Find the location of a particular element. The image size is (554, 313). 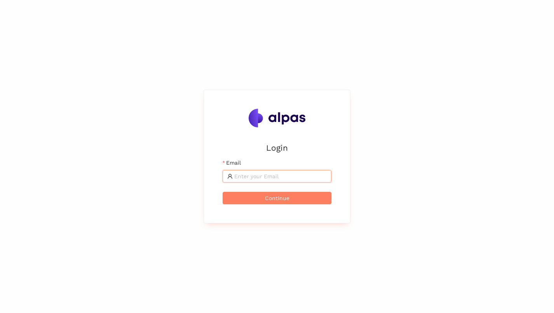

button: Continue is located at coordinates (277, 198).